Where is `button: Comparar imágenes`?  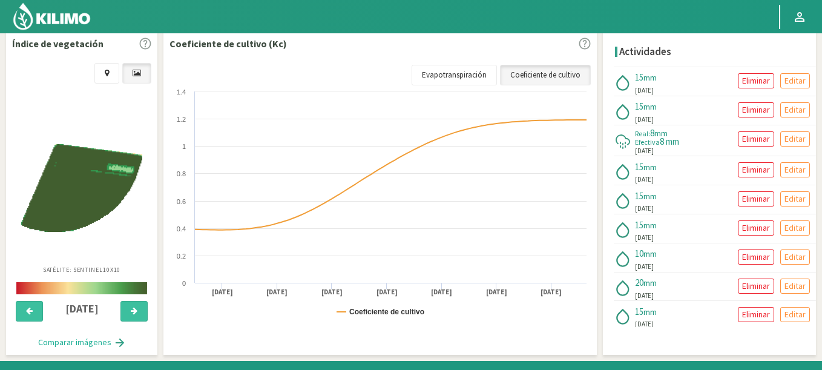 button: Comparar imágenes is located at coordinates (82, 343).